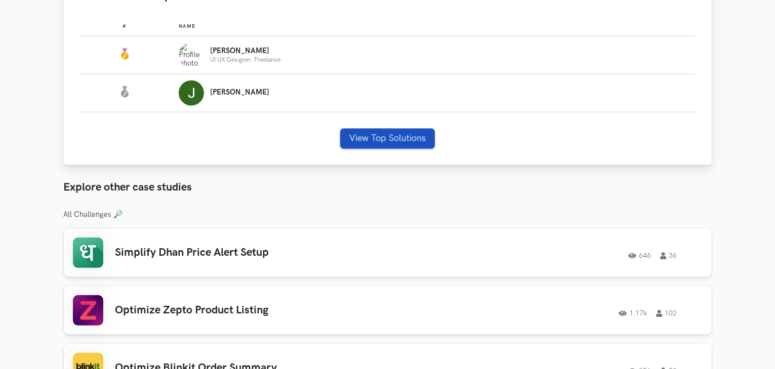 Image resolution: width=775 pixels, height=369 pixels. I want to click on button: View Top Solutions, so click(387, 139).